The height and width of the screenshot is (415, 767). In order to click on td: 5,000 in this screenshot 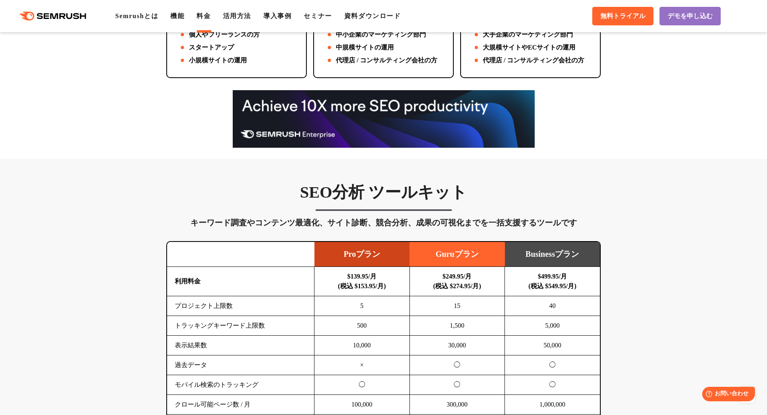, I will do `click(552, 326)`.